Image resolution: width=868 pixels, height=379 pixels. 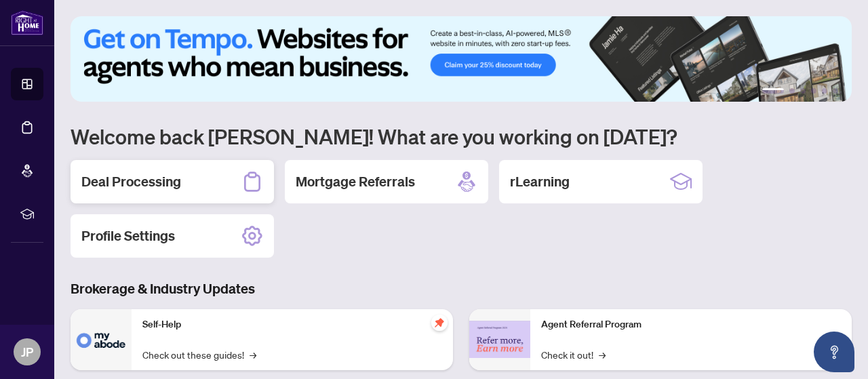 I want to click on button: 6, so click(x=836, y=91).